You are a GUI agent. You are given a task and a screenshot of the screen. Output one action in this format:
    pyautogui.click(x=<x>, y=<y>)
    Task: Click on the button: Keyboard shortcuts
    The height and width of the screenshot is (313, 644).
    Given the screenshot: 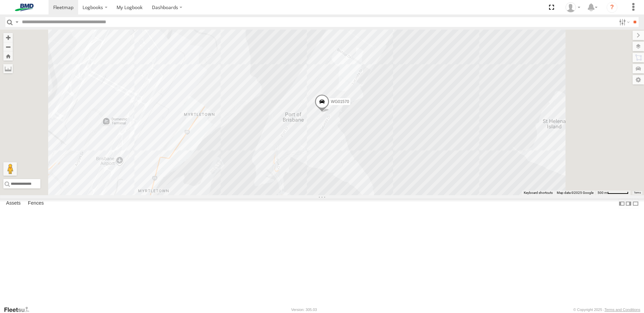 What is the action you would take?
    pyautogui.click(x=538, y=193)
    